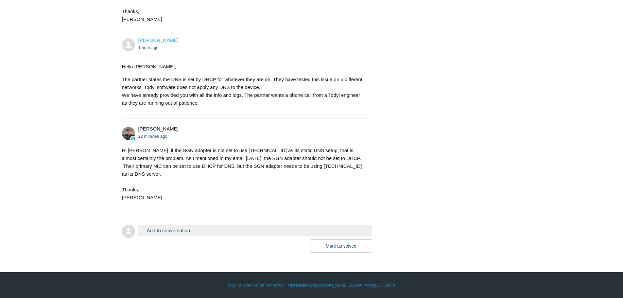 The width and height of the screenshot is (623, 298). What do you see at coordinates (256, 230) in the screenshot?
I see `button: Add to conversation` at bounding box center [256, 230].